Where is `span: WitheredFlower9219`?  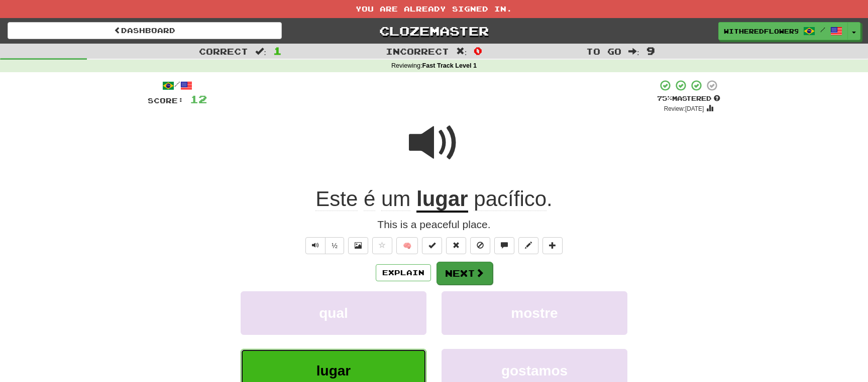
span: WitheredFlower9219 is located at coordinates (760, 31).